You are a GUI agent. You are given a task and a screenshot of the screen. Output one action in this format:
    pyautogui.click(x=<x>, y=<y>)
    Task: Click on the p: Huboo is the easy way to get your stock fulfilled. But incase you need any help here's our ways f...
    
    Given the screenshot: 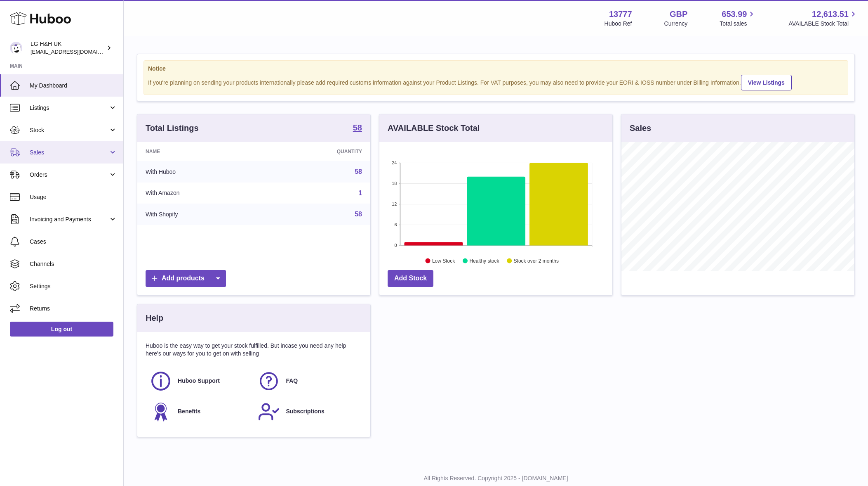 What is the action you would take?
    pyautogui.click(x=254, y=350)
    